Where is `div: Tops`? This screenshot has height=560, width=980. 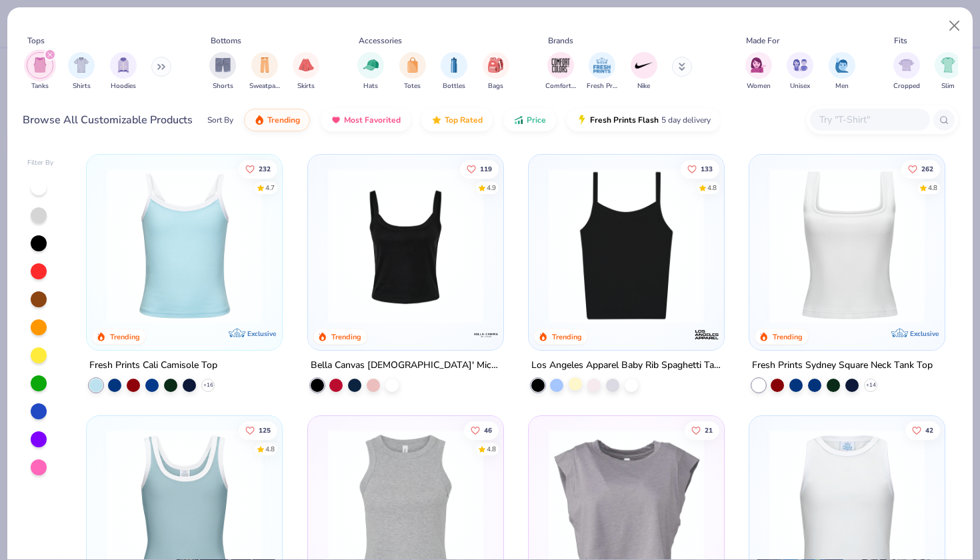 div: Tops is located at coordinates (36, 41).